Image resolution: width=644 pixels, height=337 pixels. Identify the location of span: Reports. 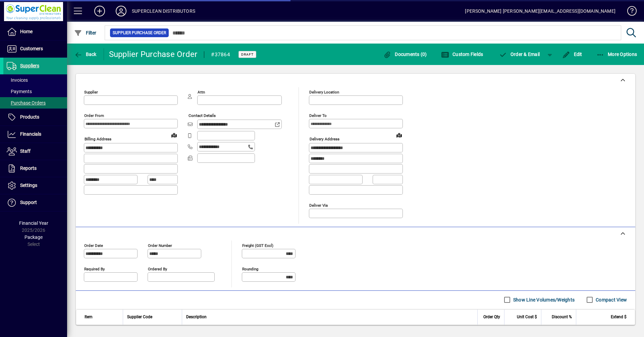
(28, 168).